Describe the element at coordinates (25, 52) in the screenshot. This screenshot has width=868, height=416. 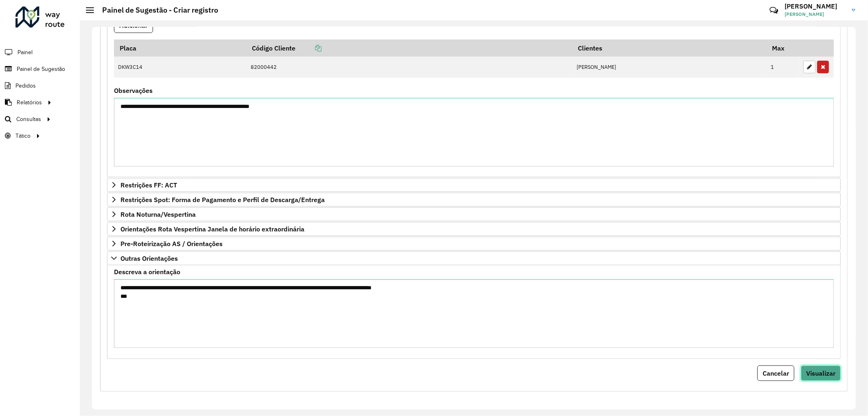
I see `span: Painel` at that location.